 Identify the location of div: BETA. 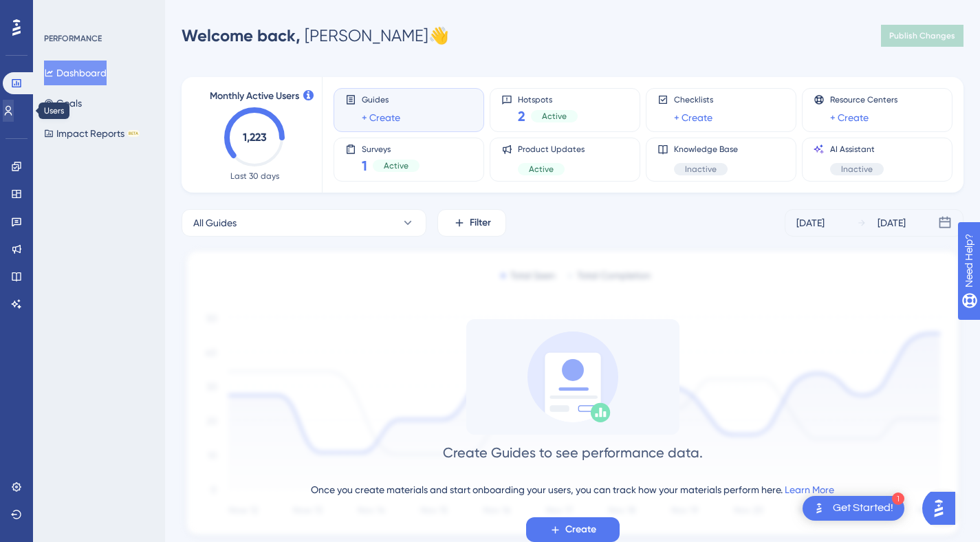
(134, 134).